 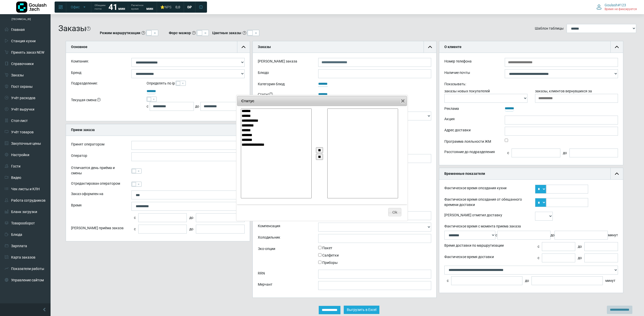 I want to click on div: Фактическое время опоздания кухни, so click(x=485, y=189).